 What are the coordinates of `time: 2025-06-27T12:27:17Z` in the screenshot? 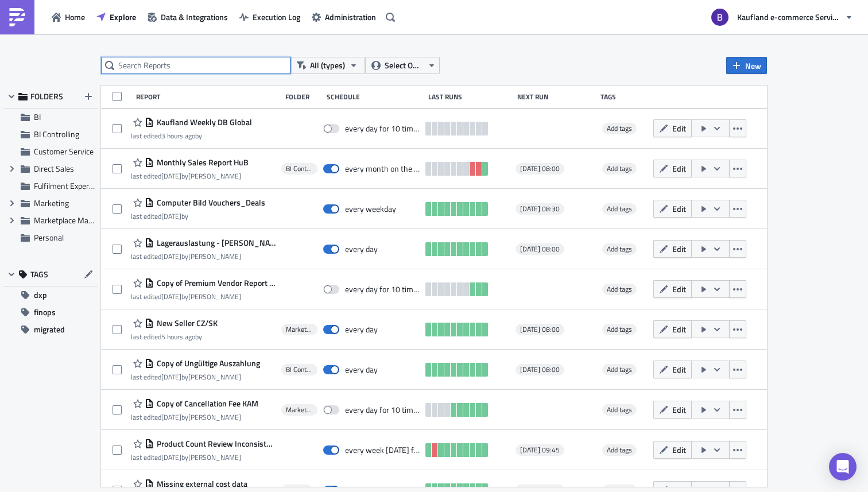 It's located at (171, 457).